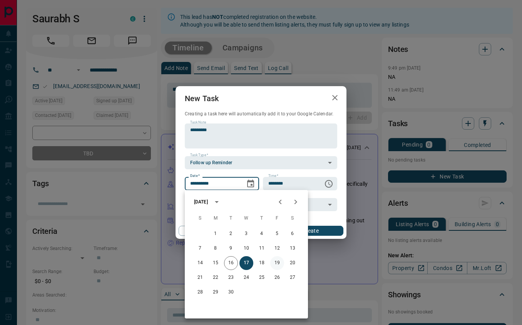  I want to click on h2: New Task, so click(202, 99).